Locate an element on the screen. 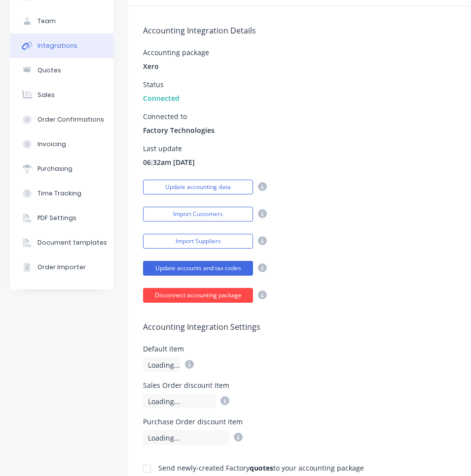 The width and height of the screenshot is (471, 476). button: Purchasing is located at coordinates (62, 169).